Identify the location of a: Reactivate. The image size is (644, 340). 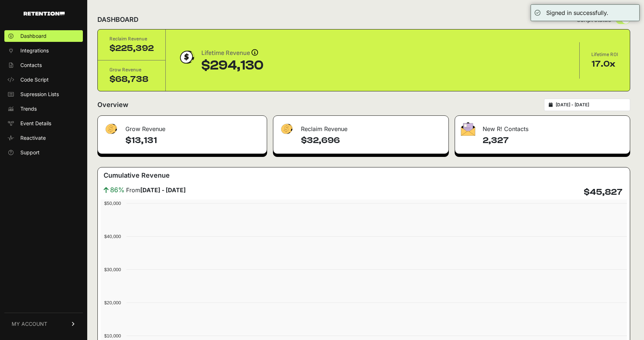
(43, 138).